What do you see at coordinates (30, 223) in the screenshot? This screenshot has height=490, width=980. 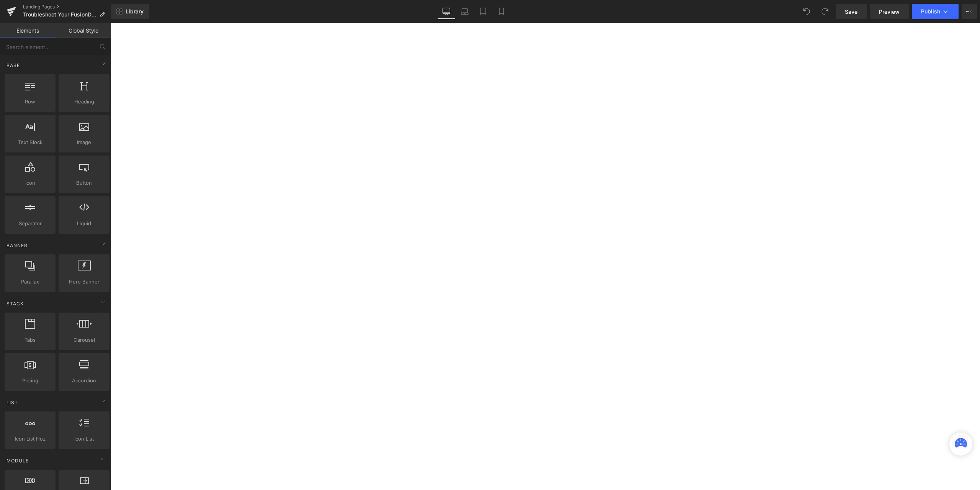 I see `span: Separator` at bounding box center [30, 223].